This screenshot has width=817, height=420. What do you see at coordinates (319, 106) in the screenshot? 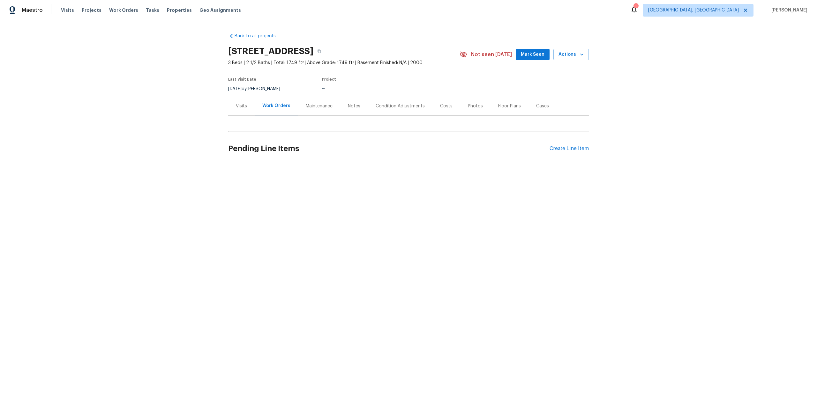
I see `div: Maintenance` at bounding box center [319, 106].